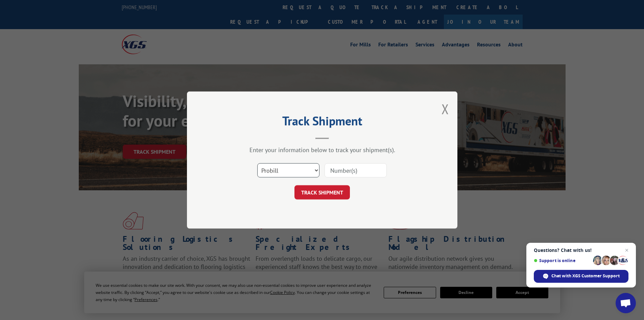 This screenshot has width=644, height=320. What do you see at coordinates (563, 260) in the screenshot?
I see `span: Support is online` at bounding box center [563, 260].